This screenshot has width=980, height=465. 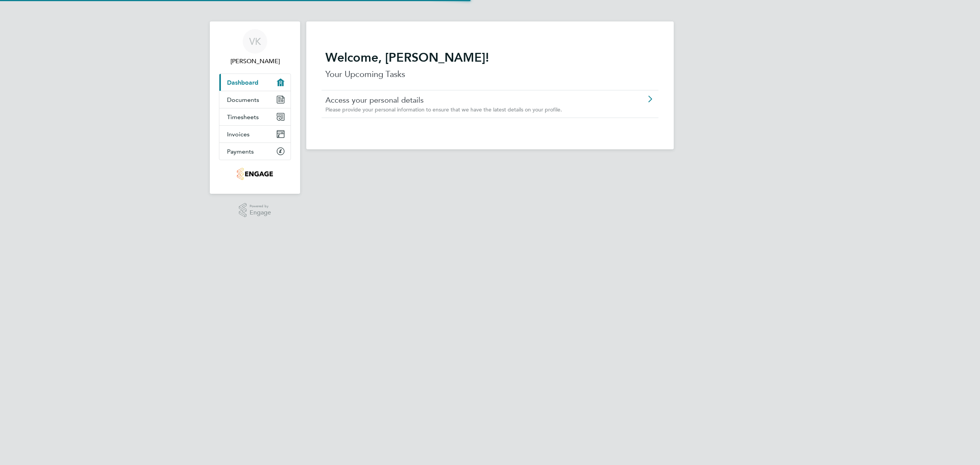 What do you see at coordinates (255, 210) in the screenshot?
I see `a: Powered byEngage` at bounding box center [255, 210].